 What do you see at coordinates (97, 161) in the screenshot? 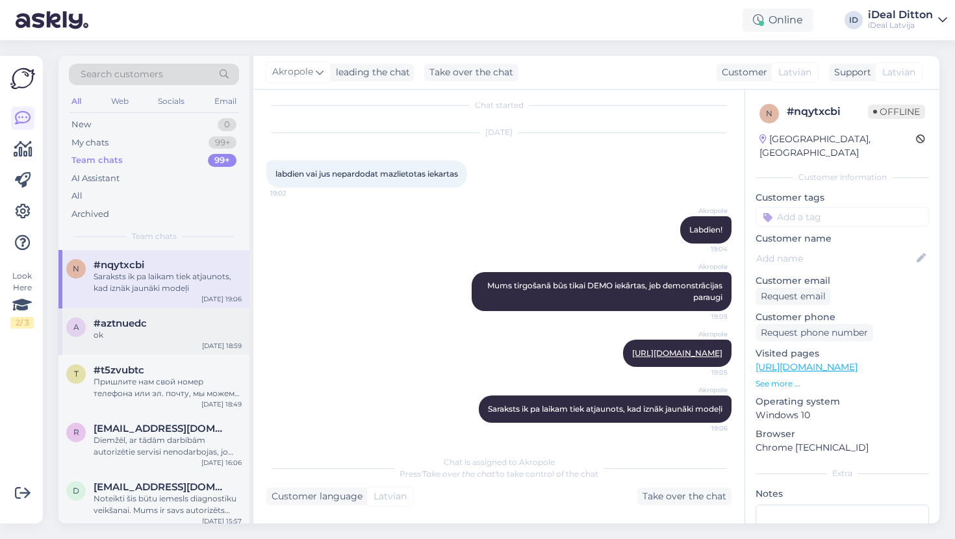
I see `div: Team chats` at bounding box center [97, 161].